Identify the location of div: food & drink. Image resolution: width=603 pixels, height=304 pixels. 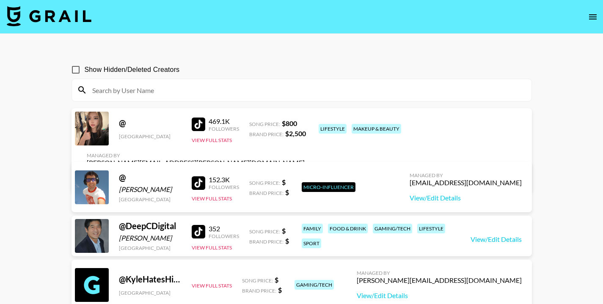
(348, 228).